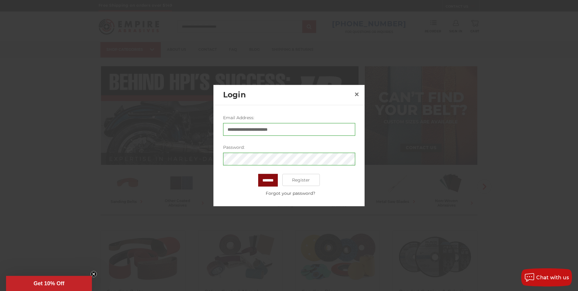 The width and height of the screenshot is (578, 291). I want to click on span: Chat with us, so click(553, 277).